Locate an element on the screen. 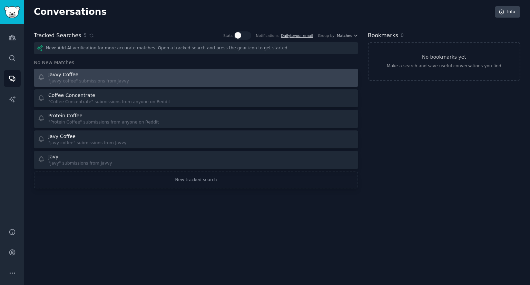  div: Javy is located at coordinates (53, 157).